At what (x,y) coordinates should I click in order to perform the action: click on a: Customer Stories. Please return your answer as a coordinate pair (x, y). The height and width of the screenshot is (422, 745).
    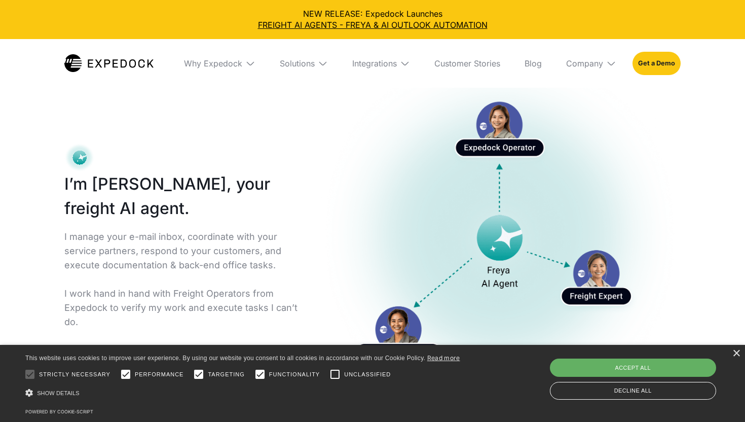
    Looking at the image, I should click on (467, 63).